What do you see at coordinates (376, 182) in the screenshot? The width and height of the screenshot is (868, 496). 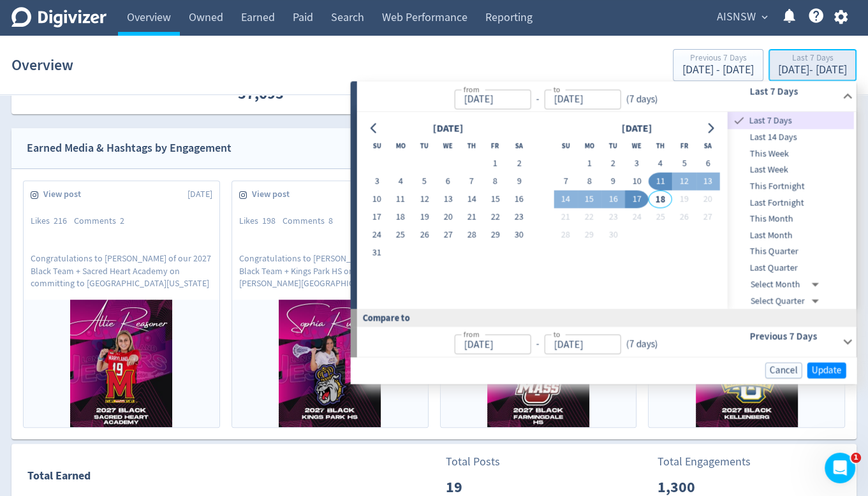 I see `button: 3` at bounding box center [376, 182].